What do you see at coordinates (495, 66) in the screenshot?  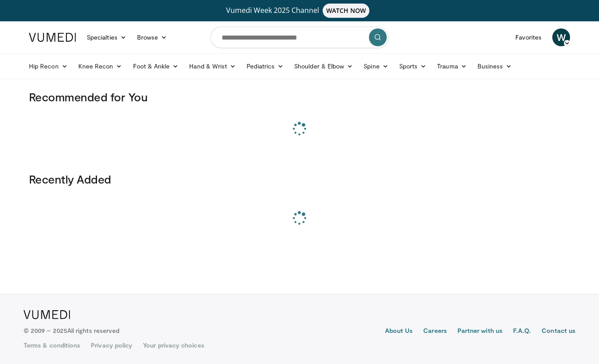 I see `a: Business` at bounding box center [495, 66].